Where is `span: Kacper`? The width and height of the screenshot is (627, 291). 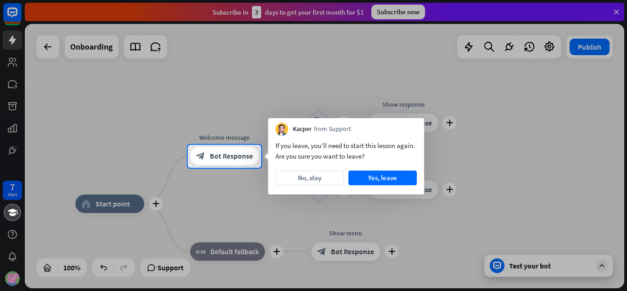
span: Kacper is located at coordinates (302, 129).